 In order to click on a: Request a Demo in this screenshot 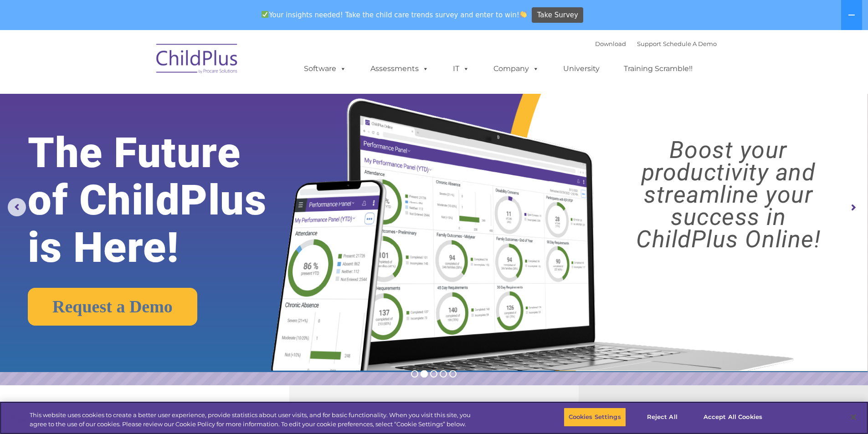, I will do `click(113, 307)`.